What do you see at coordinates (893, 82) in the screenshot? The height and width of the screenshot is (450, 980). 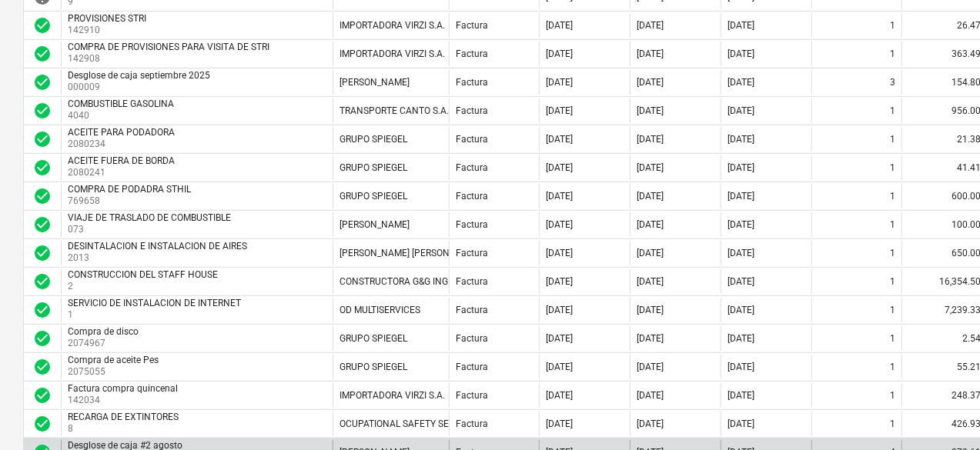 I see `div: 3` at bounding box center [893, 82].